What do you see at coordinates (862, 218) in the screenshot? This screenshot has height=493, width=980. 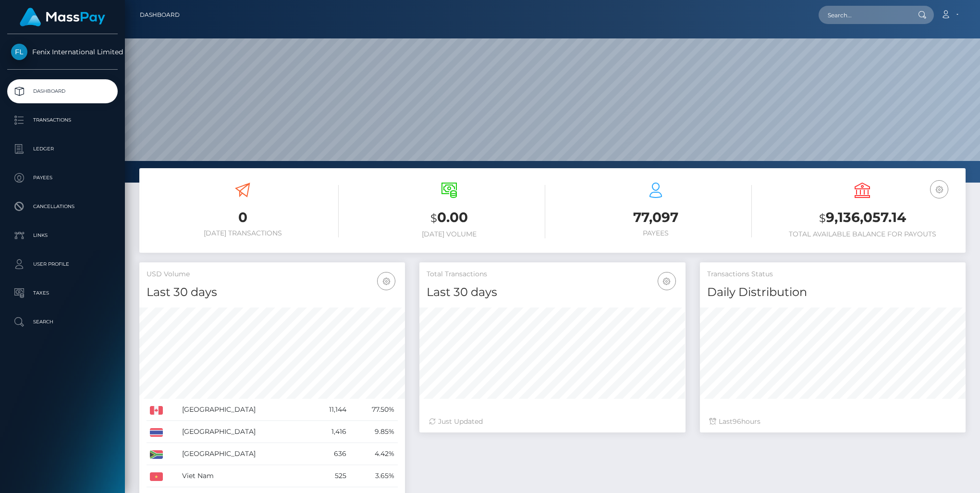 I see `h3: 9,136,057.14` at bounding box center [862, 218].